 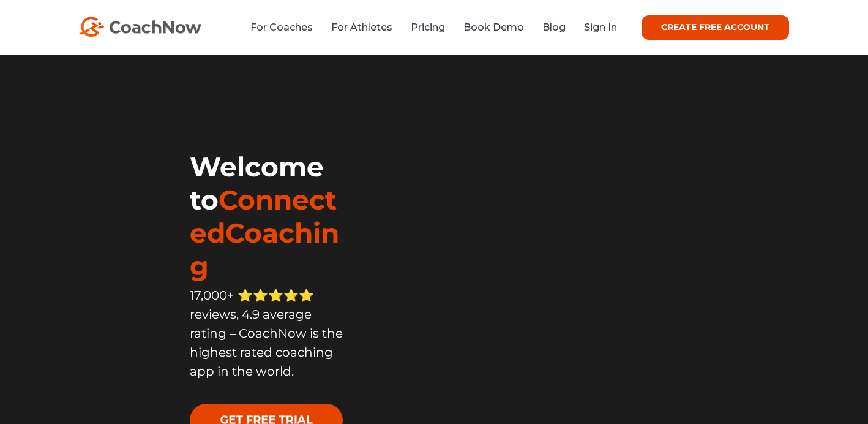 What do you see at coordinates (362, 27) in the screenshot?
I see `a: For Athletes` at bounding box center [362, 27].